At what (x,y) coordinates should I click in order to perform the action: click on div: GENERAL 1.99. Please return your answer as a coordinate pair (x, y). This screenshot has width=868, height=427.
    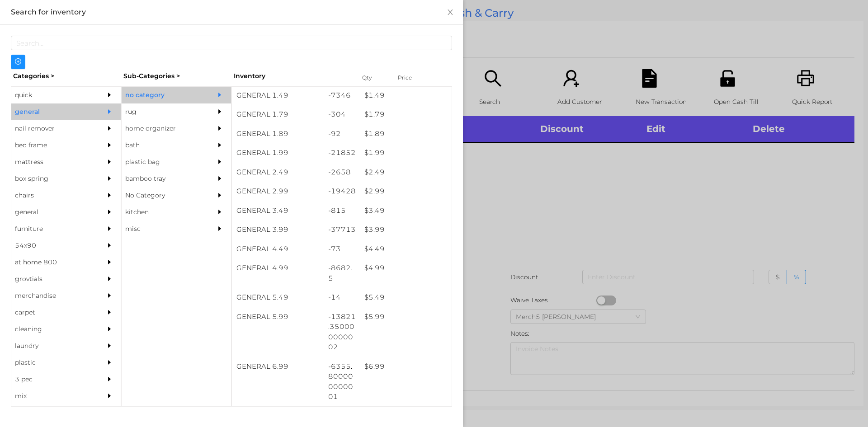
    Looking at the image, I should click on (278, 153).